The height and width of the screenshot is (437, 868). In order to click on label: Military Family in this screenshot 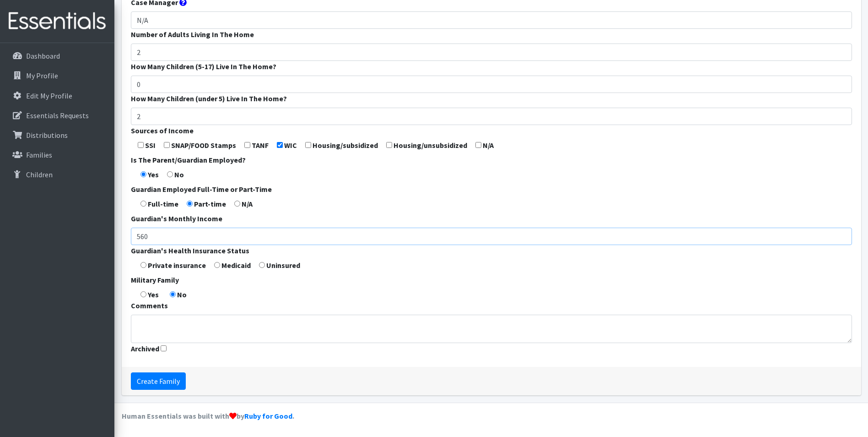, I will do `click(155, 280)`.